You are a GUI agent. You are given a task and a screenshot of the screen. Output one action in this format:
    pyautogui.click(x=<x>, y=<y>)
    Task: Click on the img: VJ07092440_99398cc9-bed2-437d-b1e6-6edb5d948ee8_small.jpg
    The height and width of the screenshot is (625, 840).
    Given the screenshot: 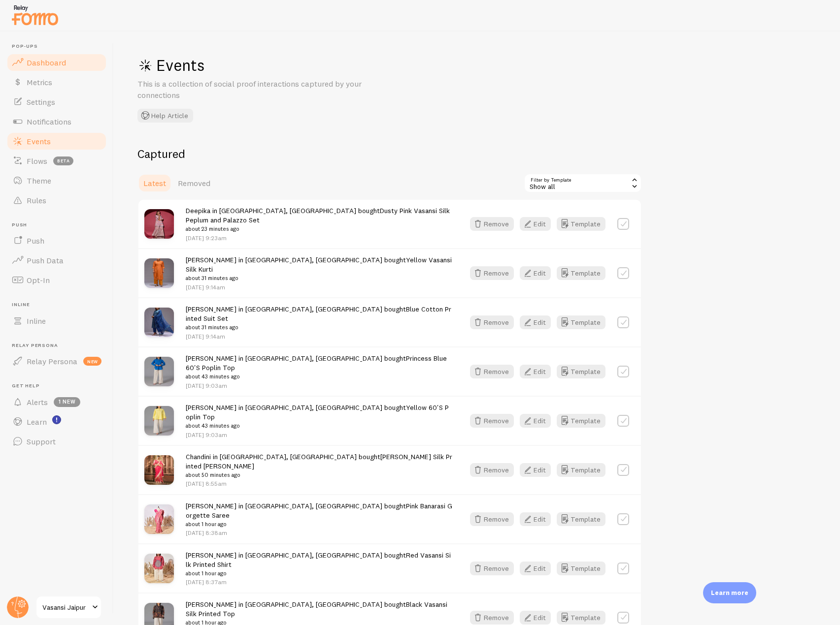 What is the action you would take?
    pyautogui.click(x=159, y=273)
    